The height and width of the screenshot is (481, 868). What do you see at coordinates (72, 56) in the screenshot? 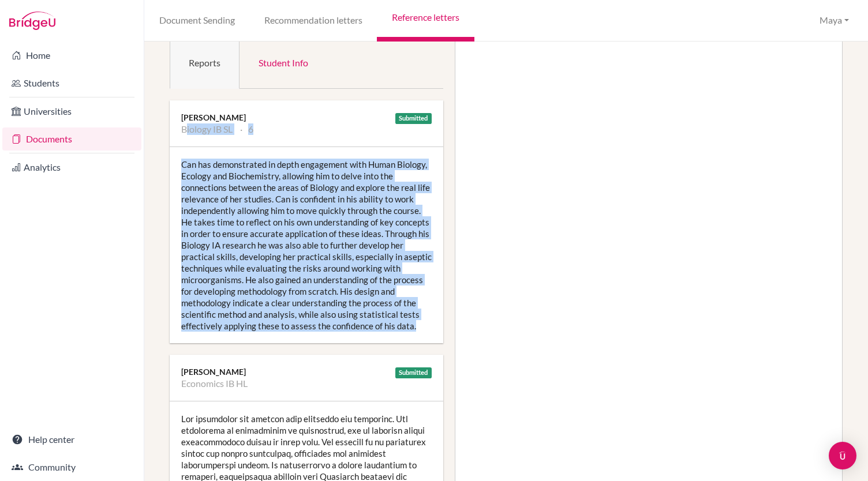
I see `a: Home` at bounding box center [72, 56].